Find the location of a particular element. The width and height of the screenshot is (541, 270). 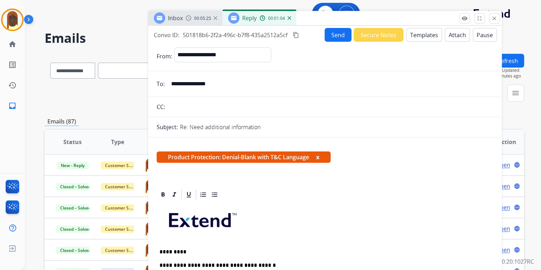

button: Attach is located at coordinates (457, 35).